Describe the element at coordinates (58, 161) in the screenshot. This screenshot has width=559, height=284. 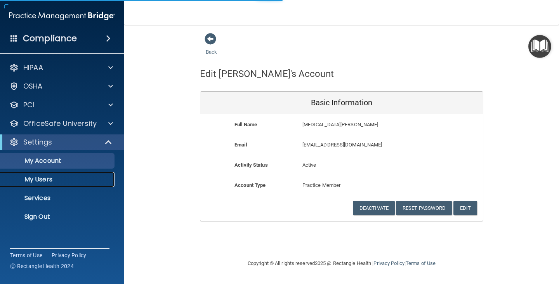
I see `p: My Account` at that location.